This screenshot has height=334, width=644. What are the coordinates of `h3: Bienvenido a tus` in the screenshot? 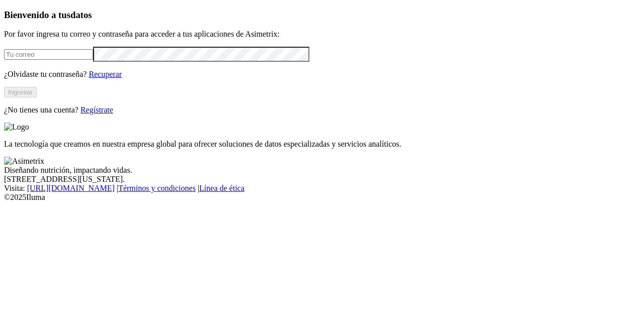 It's located at (322, 15).